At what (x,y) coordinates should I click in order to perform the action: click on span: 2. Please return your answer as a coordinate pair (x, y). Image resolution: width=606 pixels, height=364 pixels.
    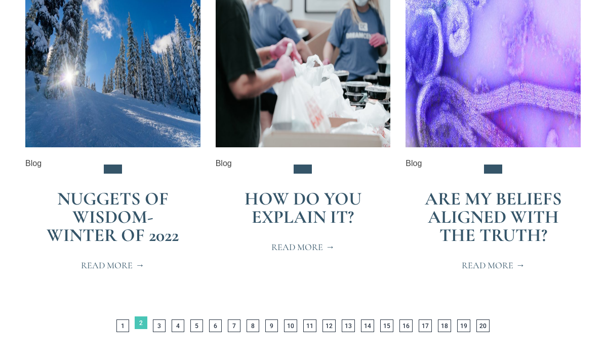
    Looking at the image, I should click on (141, 322).